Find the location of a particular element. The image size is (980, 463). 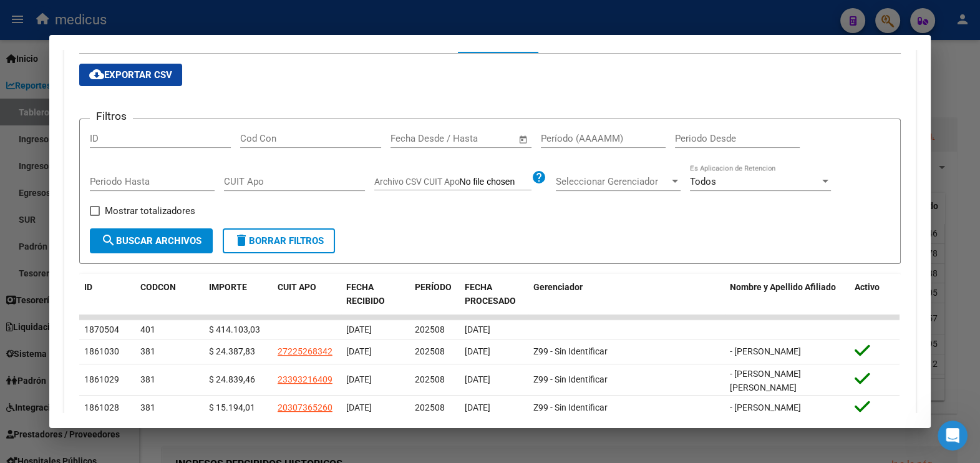

span: Gerenciador is located at coordinates (558, 287).